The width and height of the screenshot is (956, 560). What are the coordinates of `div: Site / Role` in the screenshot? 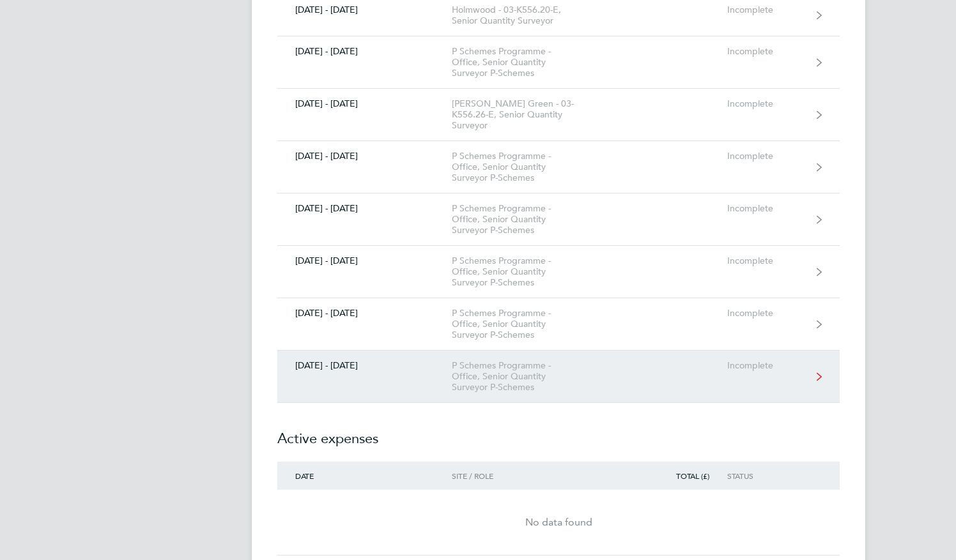 It's located at (525, 476).